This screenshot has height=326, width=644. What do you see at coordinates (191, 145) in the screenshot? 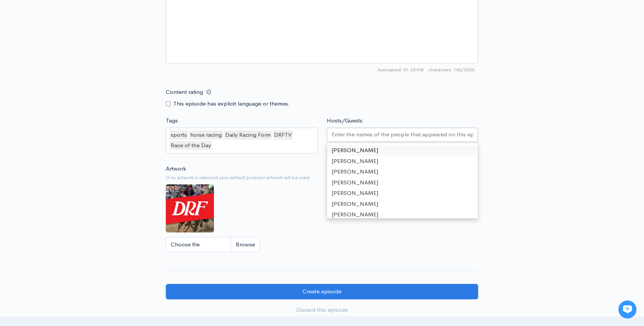
I see `div: Race of the Day` at bounding box center [191, 145].